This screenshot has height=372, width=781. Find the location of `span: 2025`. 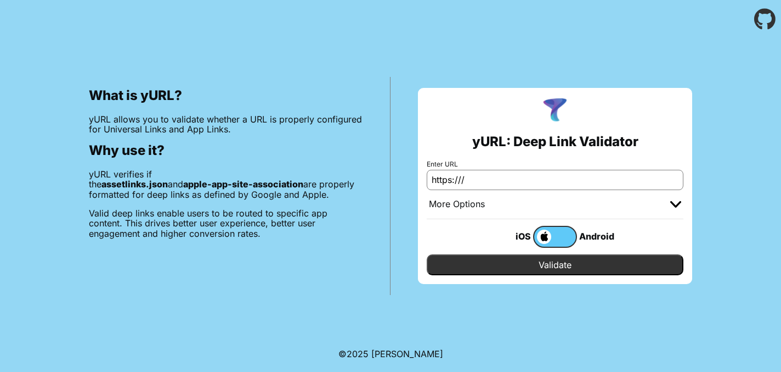

span: 2025 is located at coordinates (358, 353).